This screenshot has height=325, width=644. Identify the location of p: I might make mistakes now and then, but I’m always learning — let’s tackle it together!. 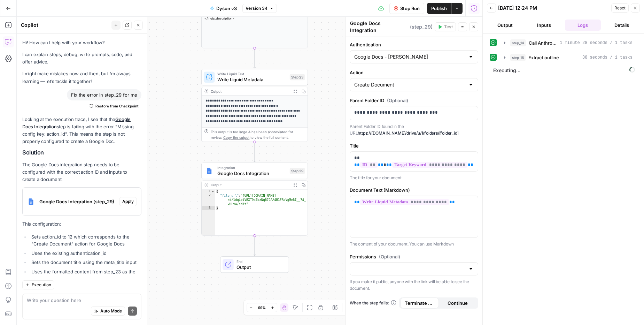
(82, 78).